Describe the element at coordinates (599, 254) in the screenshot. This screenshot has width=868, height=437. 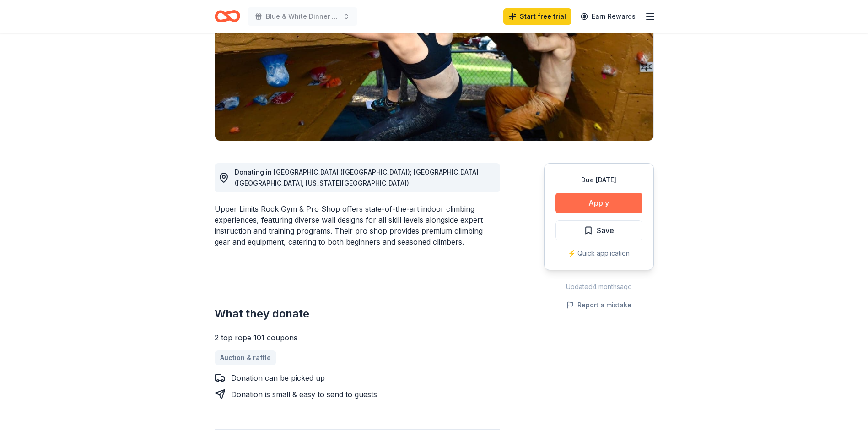
I see `div: ⚡️ Quick application` at that location.